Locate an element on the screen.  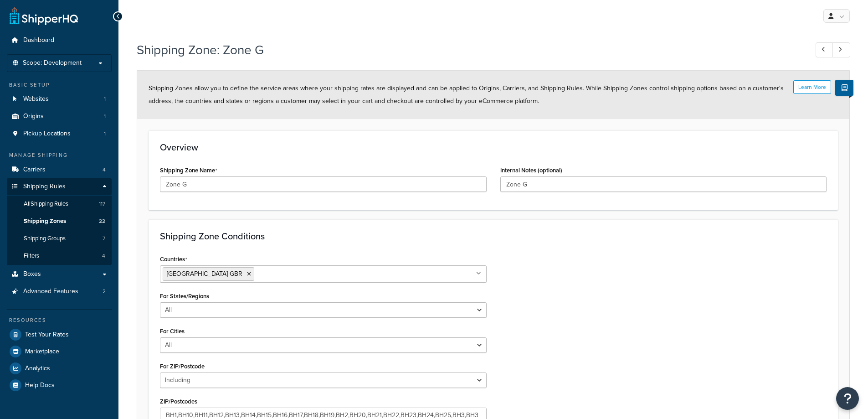
span: Dashboard is located at coordinates (39, 40).